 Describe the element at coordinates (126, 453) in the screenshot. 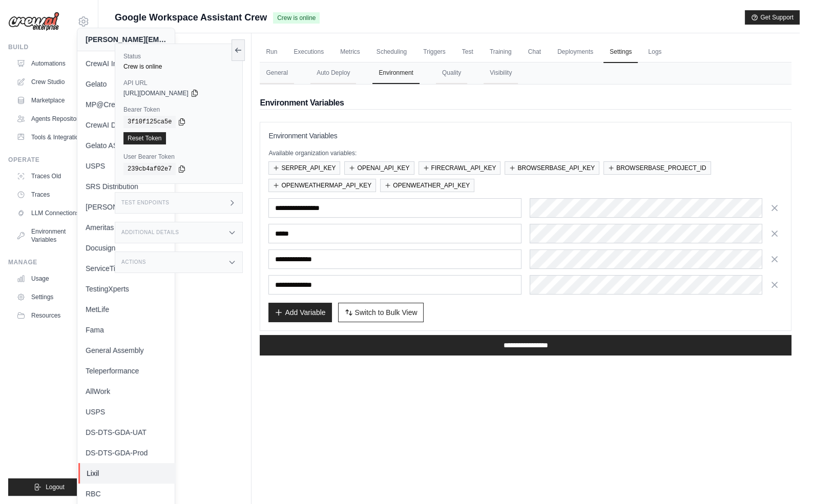

I see `span: DS-DTS-GDA-Prod` at that location.